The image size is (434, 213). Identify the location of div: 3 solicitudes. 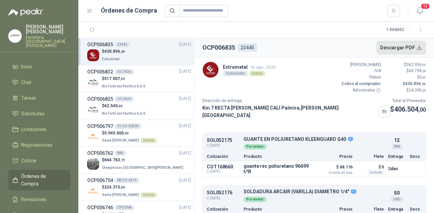
(235, 74).